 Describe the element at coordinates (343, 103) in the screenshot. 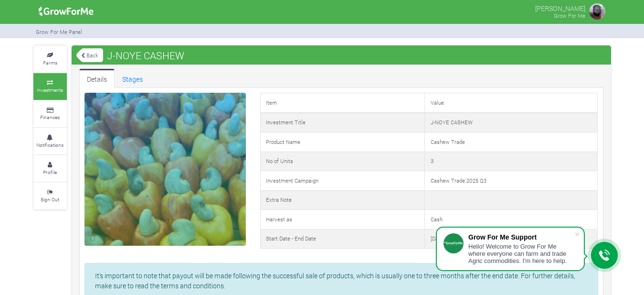

I see `td: Item` at that location.